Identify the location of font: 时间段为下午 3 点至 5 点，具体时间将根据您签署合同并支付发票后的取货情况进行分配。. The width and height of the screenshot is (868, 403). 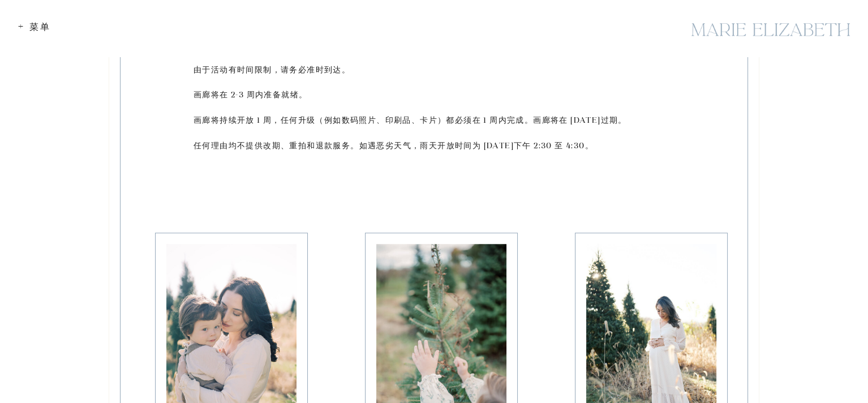
(370, 44).